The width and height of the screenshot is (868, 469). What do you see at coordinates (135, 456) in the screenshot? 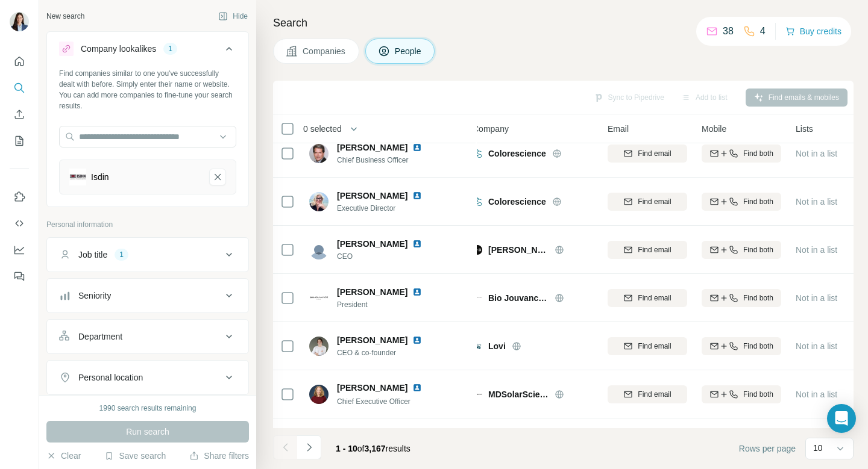
I see `button: Save search` at bounding box center [135, 456].